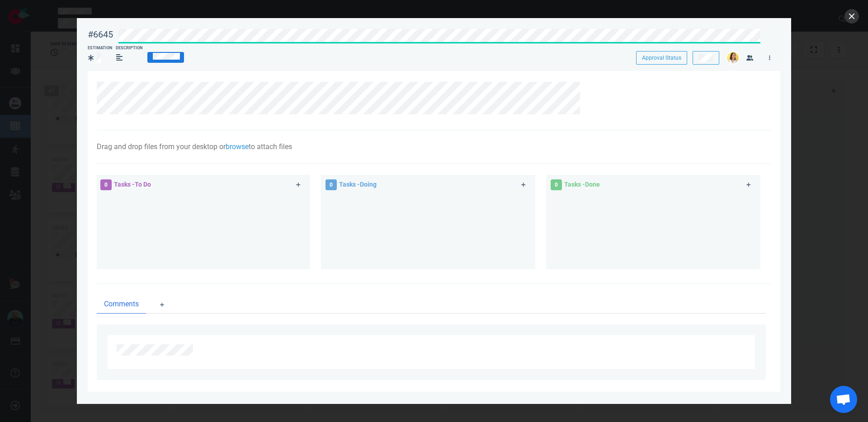 Image resolution: width=868 pixels, height=422 pixels. What do you see at coordinates (582, 184) in the screenshot?
I see `span: Tasks - Done` at bounding box center [582, 184].